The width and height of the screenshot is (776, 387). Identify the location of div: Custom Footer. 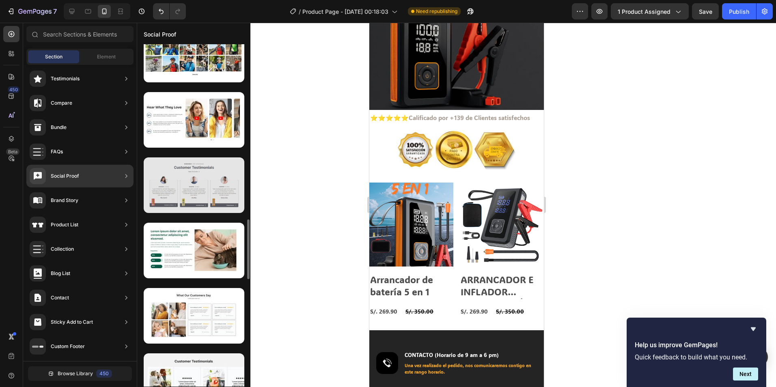
(68, 346).